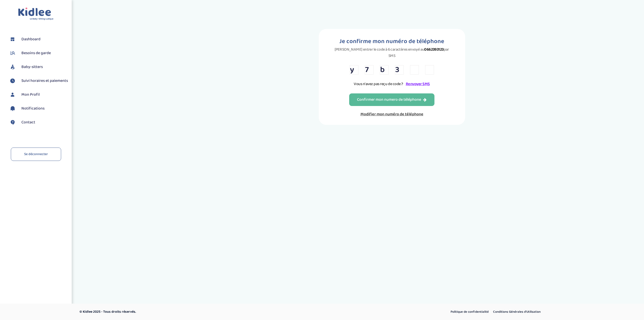  I want to click on a: Contact, so click(38, 122).